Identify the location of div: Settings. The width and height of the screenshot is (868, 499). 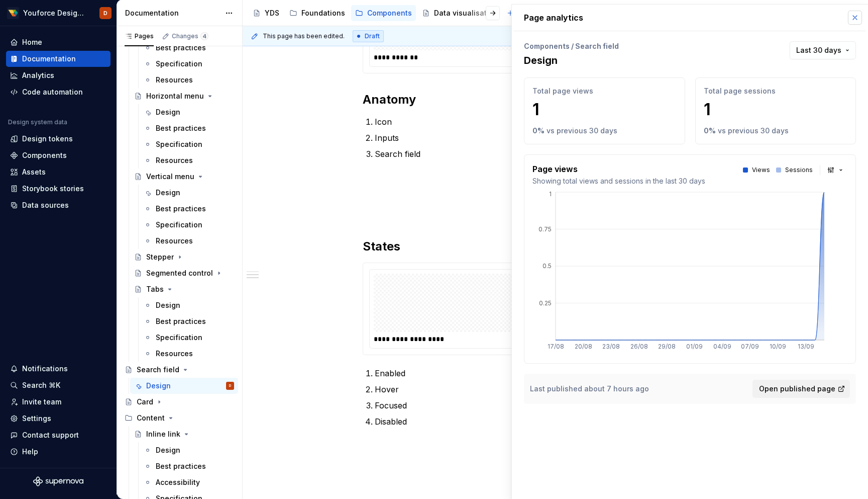
(37, 418).